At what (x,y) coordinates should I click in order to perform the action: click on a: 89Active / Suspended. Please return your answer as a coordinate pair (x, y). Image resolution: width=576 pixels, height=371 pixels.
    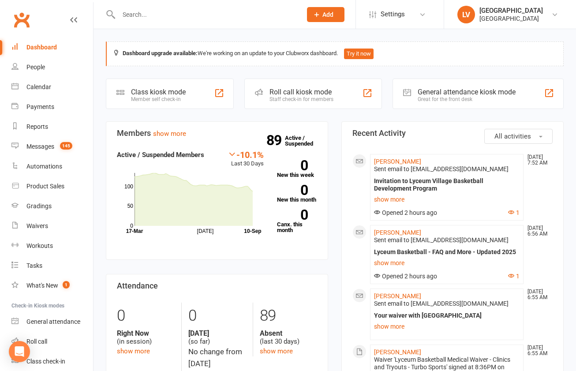
    Looking at the image, I should click on (304, 141).